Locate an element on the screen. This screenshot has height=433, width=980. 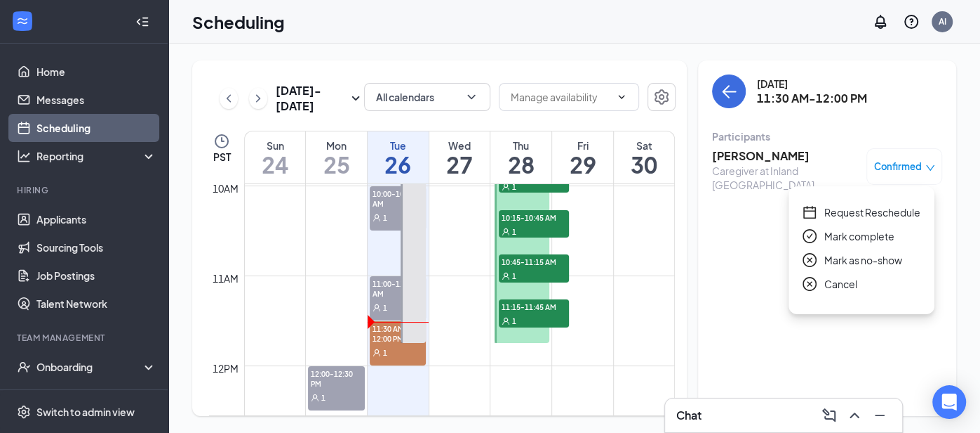
svg: Analysis is located at coordinates (24, 156).